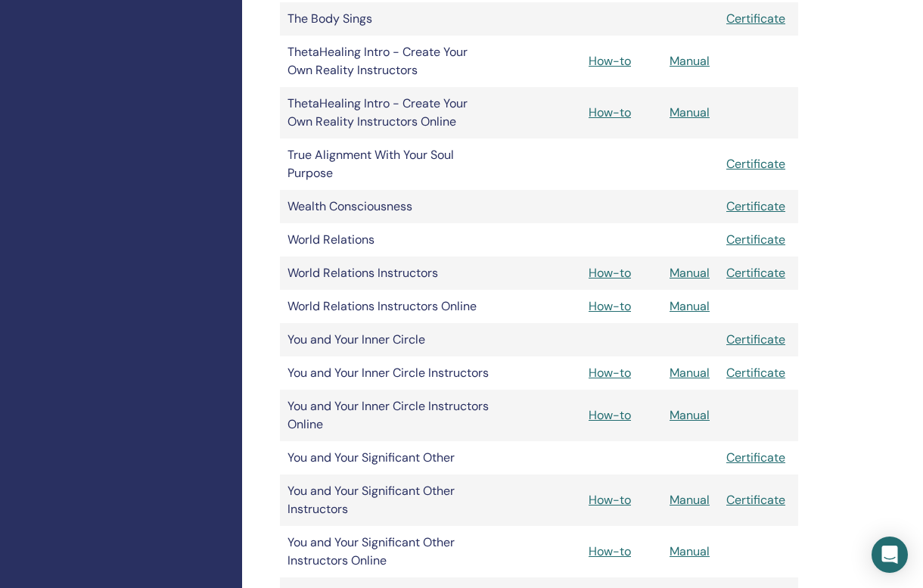 The height and width of the screenshot is (588, 923). I want to click on td: Wealth Consciousness, so click(389, 207).